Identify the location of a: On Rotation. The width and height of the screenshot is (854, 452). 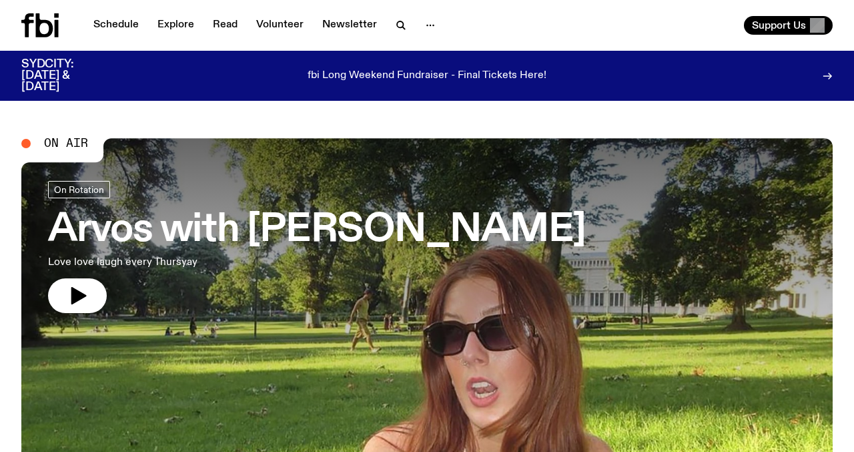
(79, 190).